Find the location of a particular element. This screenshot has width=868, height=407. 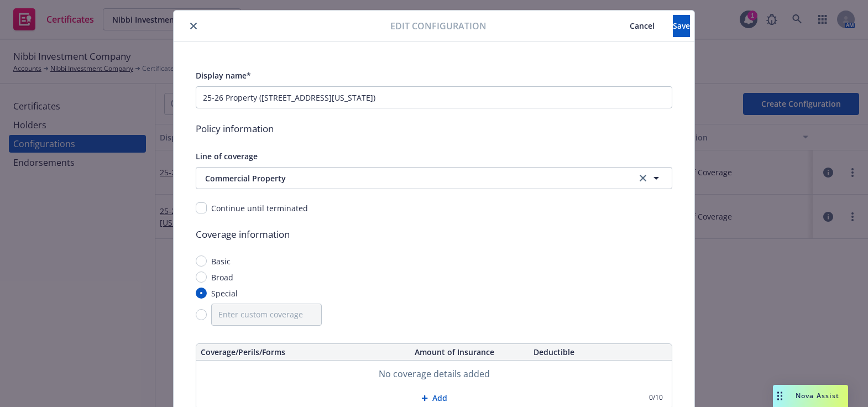

span: Edit configuration is located at coordinates (439, 26).